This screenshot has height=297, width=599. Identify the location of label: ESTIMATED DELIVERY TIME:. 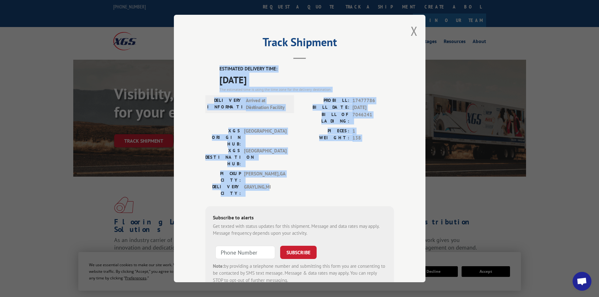
(306, 69).